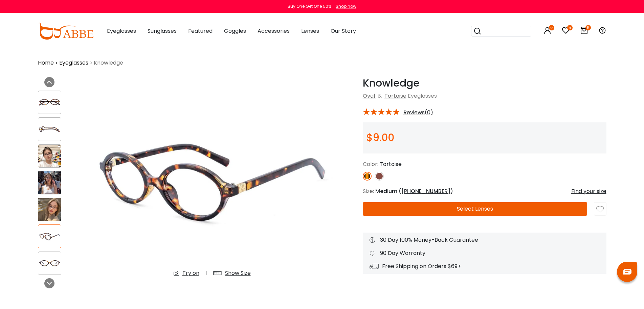 This screenshot has width=644, height=309. Describe the element at coordinates (584, 31) in the screenshot. I see `a: 6` at that location.